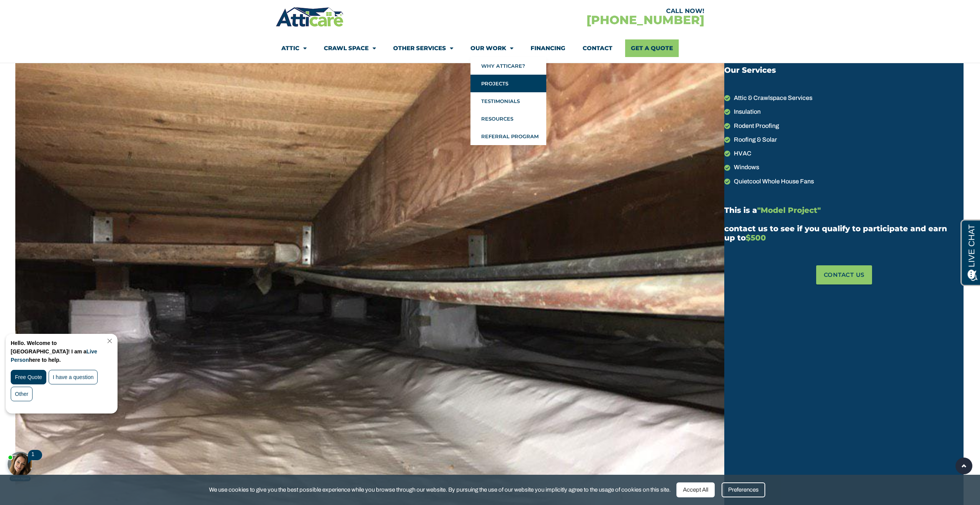  I want to click on span: HVAC, so click(742, 154).